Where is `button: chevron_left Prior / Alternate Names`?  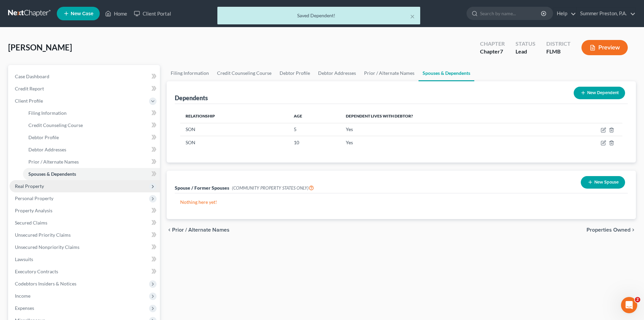 button: chevron_left Prior / Alternate Names is located at coordinates (198, 230).